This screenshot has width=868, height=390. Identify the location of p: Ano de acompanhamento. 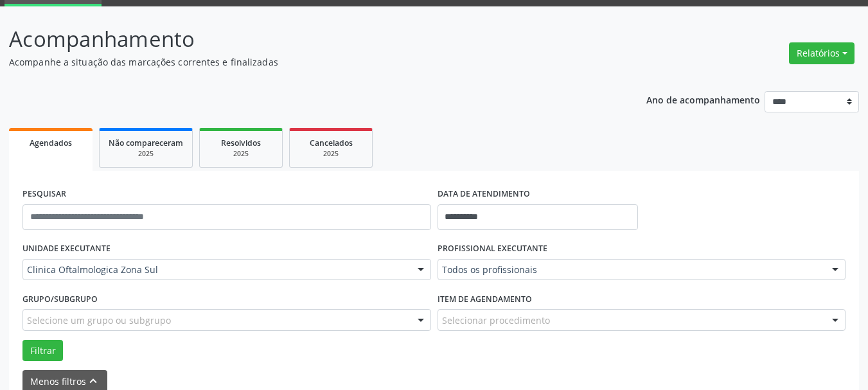
(703, 99).